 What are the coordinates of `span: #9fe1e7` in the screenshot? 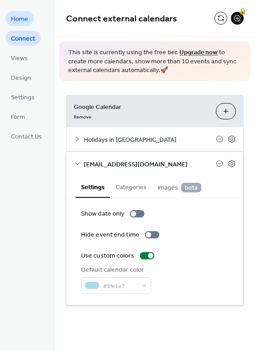 It's located at (120, 285).